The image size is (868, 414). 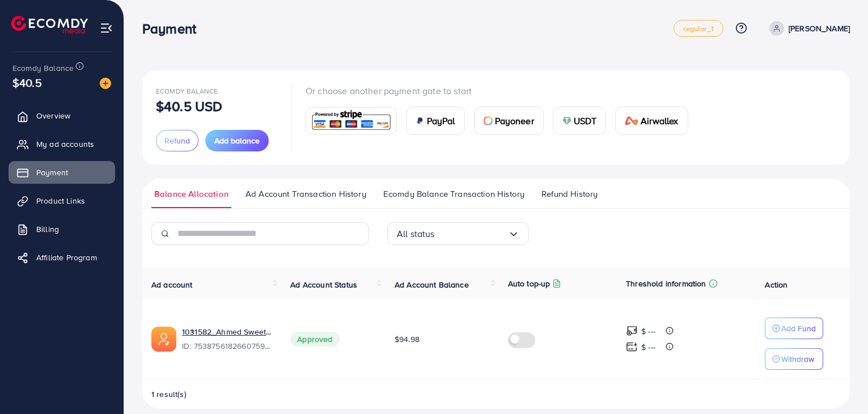 What do you see at coordinates (52, 172) in the screenshot?
I see `span: Payment` at bounding box center [52, 172].